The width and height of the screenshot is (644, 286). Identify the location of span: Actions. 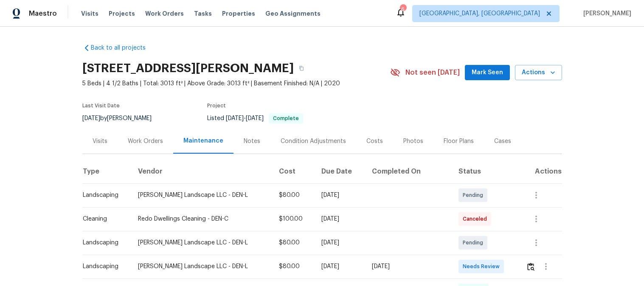
(538, 73).